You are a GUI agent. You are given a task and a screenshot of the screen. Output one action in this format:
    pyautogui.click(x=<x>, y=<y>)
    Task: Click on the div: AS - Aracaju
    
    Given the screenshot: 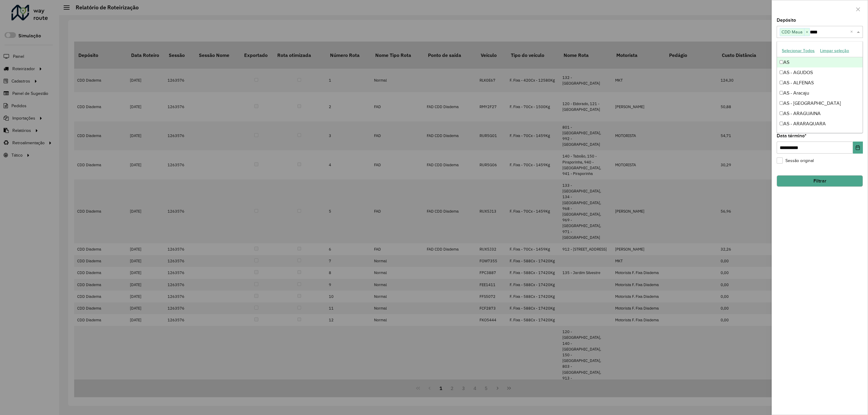 What is the action you would take?
    pyautogui.click(x=819, y=93)
    